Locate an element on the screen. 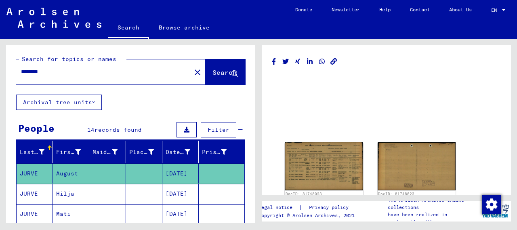 Image resolution: width=517 pixels, height=230 pixels. button: Share on Twitter is located at coordinates (286, 61).